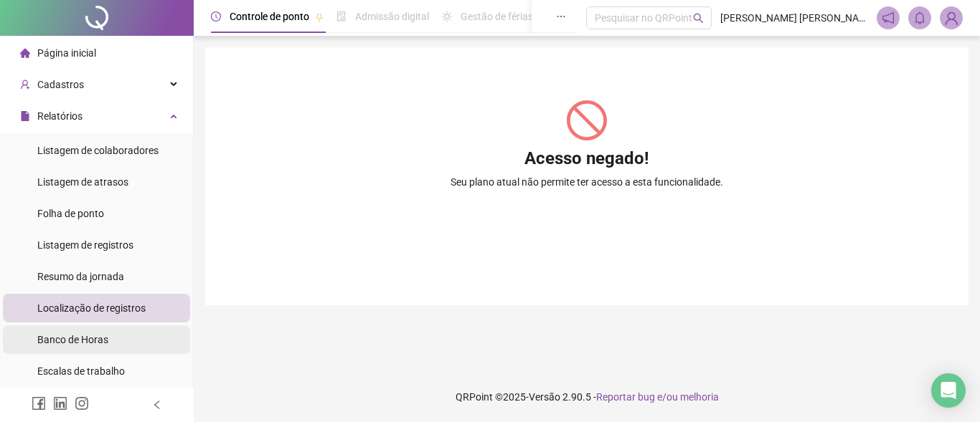  I want to click on span: file-done, so click(342, 17).